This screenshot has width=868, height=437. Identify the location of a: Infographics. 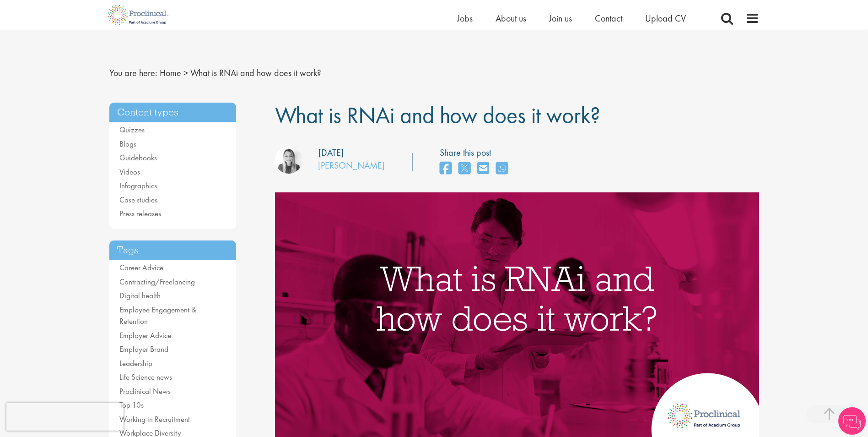
(138, 185).